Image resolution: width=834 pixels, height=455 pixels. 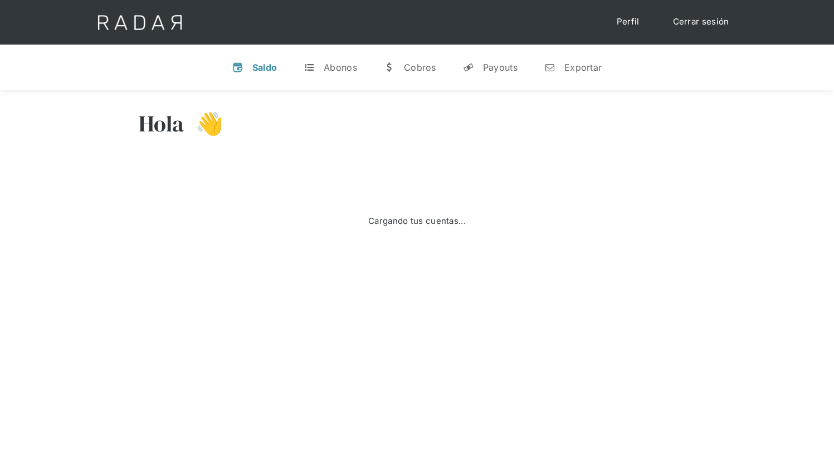 I want to click on div: Cobros, so click(x=420, y=67).